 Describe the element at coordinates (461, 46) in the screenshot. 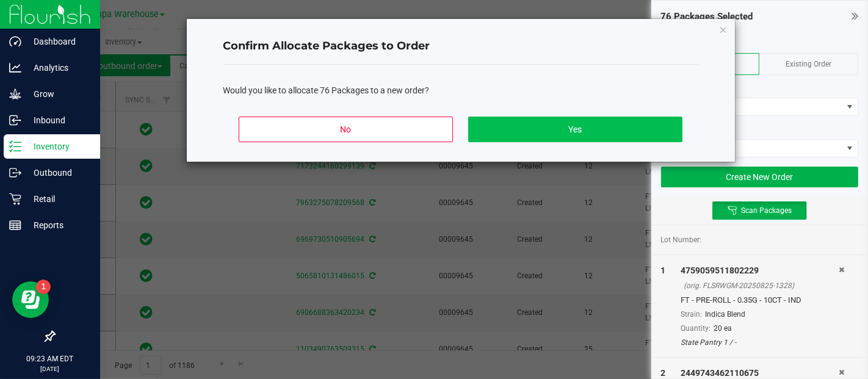

I see `h4: Confirm Allocate Packages to Order` at that location.